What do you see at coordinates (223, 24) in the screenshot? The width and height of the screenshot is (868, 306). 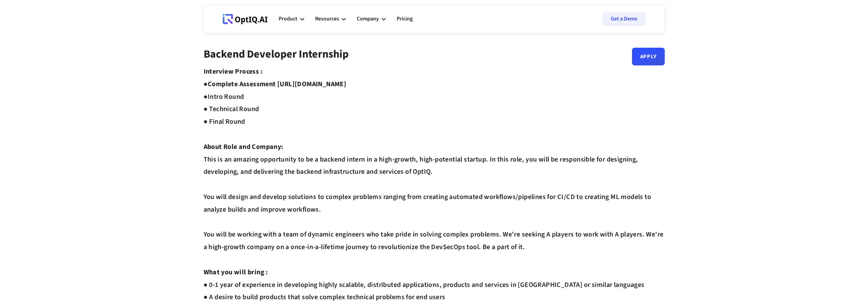 I see `div: Webflow Homepage` at bounding box center [223, 24].